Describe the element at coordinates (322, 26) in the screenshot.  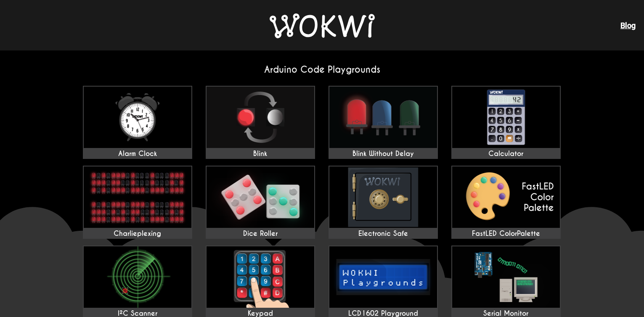
I see `img: Wokwi` at that location.